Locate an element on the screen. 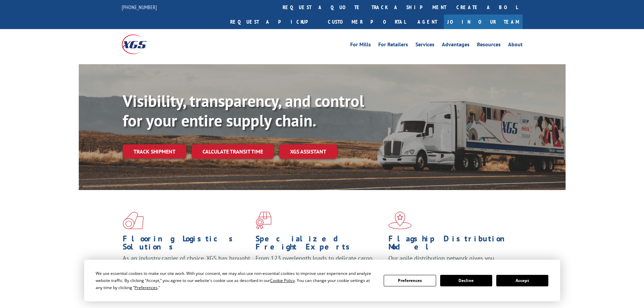 Image resolution: width=644 pixels, height=308 pixels. a: For Mills is located at coordinates (360, 46).